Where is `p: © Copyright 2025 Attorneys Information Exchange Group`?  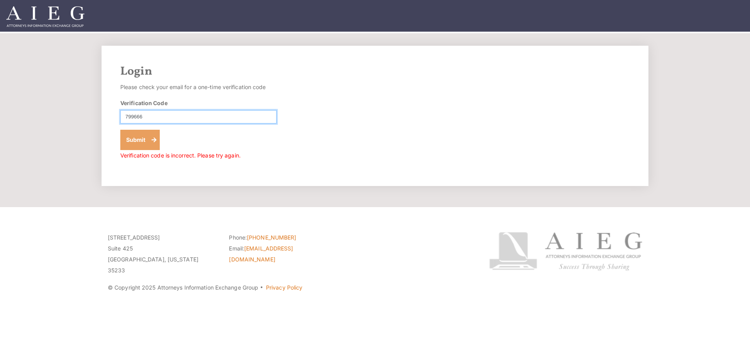 p: © Copyright 2025 Attorneys Information Exchange Group is located at coordinates (283, 287).